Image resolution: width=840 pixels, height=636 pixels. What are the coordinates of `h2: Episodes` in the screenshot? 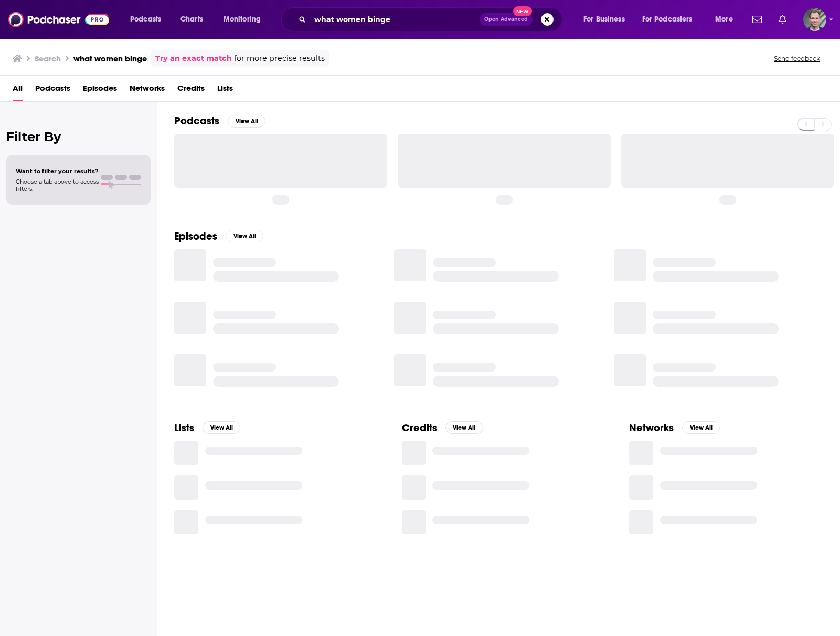 It's located at (196, 236).